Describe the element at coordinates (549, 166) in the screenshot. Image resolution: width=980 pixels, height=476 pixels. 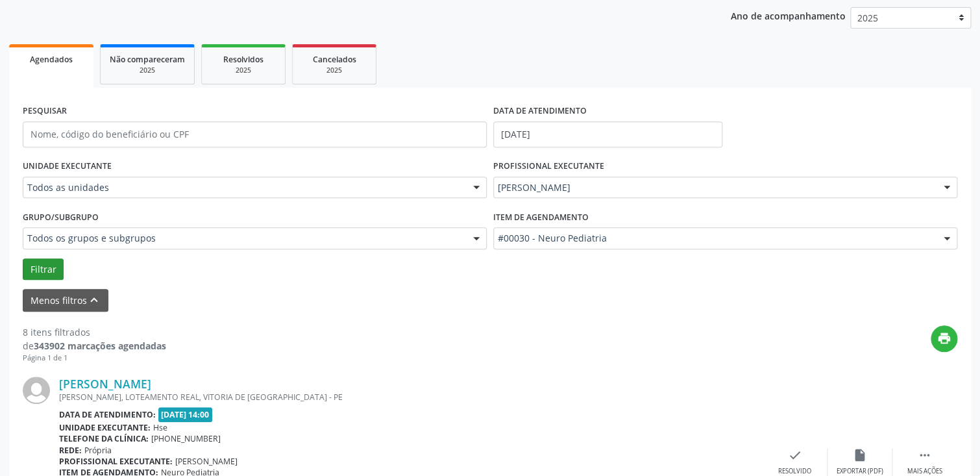
I see `label: PROFISSIONAL EXECUTANTE` at that location.